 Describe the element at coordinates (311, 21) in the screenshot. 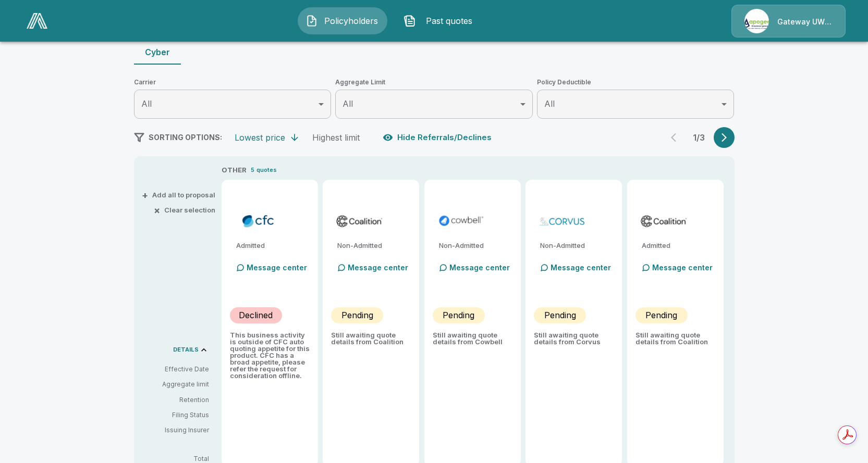

I see `img: Policyholders Icon` at that location.